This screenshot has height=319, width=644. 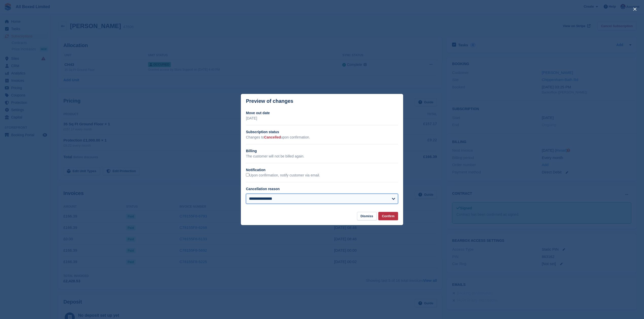 I want to click on label: Cancellation reason, so click(x=262, y=189).